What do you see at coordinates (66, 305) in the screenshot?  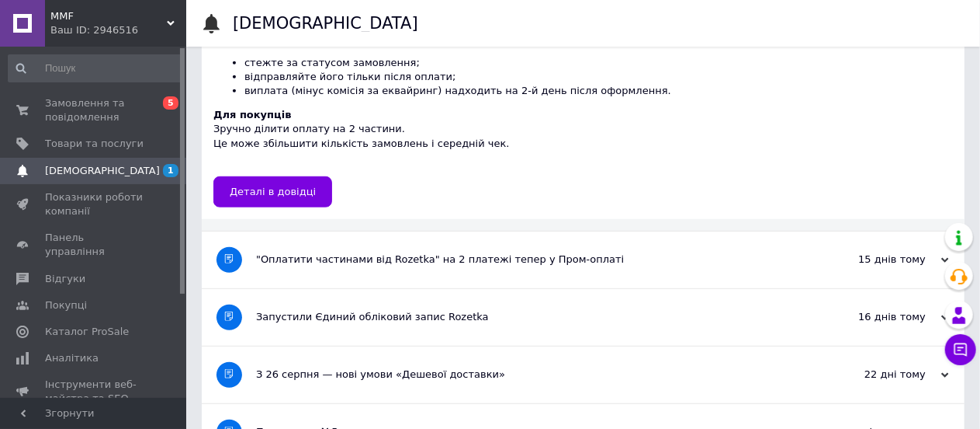 I see `span: Покупці` at bounding box center [66, 305].